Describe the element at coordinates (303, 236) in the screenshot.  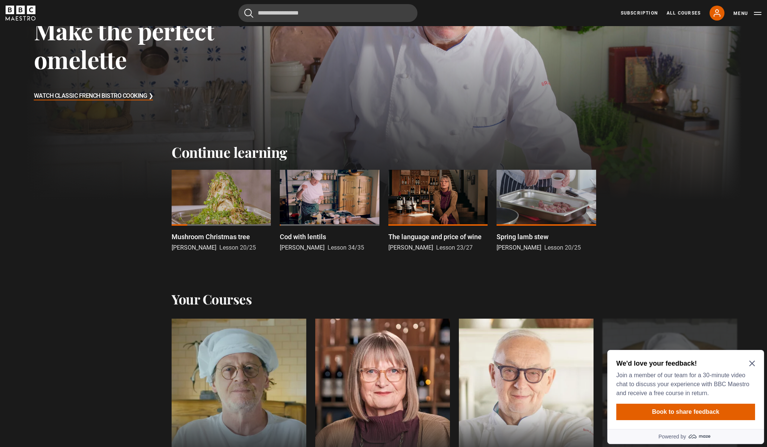
I see `p: Cod with lentils` at that location.